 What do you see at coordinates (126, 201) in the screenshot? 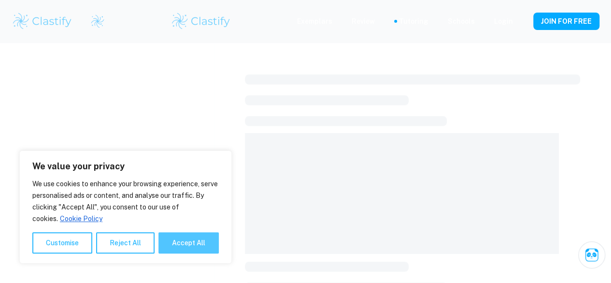
I see `p: We use cookies to enhance your browsing experience, serve personalised ads or content, and analys...` at bounding box center [126, 201].